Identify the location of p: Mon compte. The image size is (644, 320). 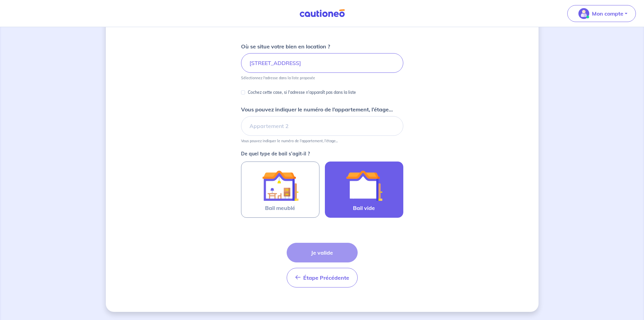
(608, 13).